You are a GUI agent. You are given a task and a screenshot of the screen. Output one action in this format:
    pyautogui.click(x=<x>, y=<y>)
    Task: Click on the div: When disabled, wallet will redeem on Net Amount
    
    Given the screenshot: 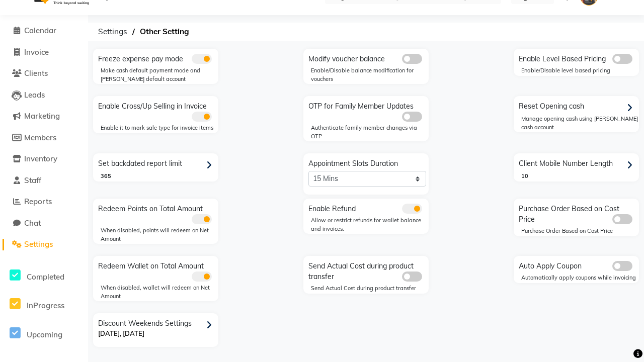 What is the action you would take?
    pyautogui.click(x=160, y=292)
    